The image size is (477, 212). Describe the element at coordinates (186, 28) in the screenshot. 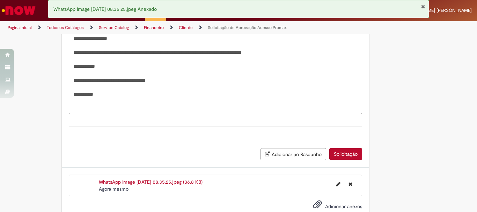

I see `a: Cliente` at that location.